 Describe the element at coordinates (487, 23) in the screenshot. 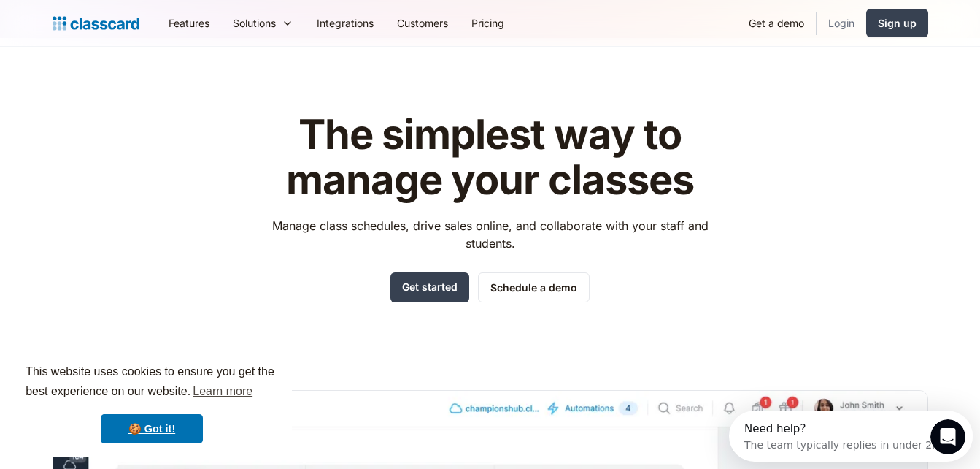

I see `a: Pricing` at that location.